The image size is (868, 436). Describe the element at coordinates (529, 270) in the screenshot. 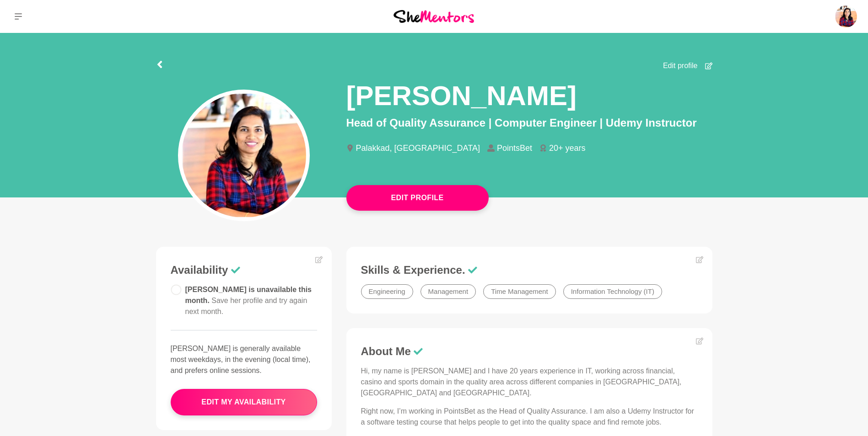

I see `h3: Skills & Experience.` at that location.